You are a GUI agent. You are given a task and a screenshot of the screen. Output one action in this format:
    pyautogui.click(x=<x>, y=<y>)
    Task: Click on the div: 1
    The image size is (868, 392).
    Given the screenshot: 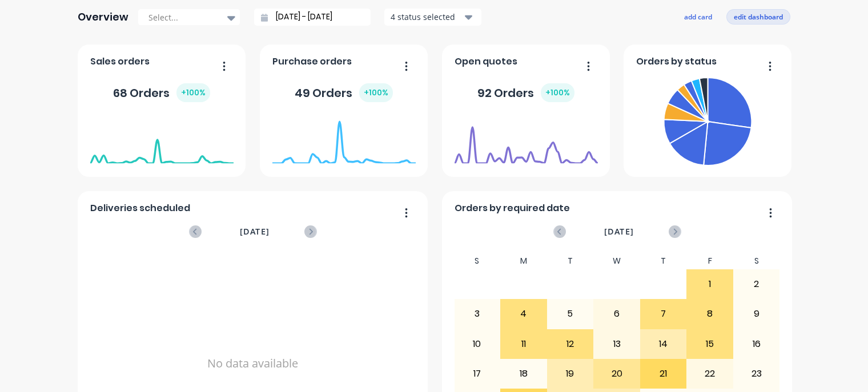 What is the action you would take?
    pyautogui.click(x=710, y=284)
    